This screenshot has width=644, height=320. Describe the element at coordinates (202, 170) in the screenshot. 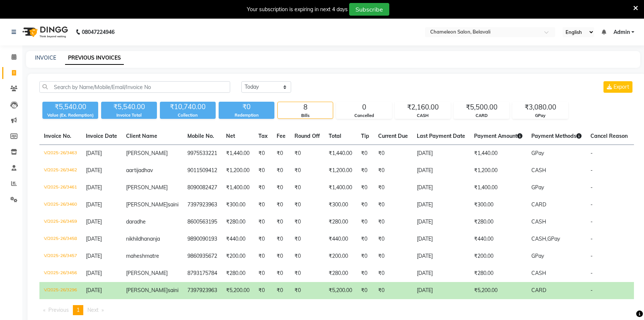

I see `td: 9011509412` at that location.